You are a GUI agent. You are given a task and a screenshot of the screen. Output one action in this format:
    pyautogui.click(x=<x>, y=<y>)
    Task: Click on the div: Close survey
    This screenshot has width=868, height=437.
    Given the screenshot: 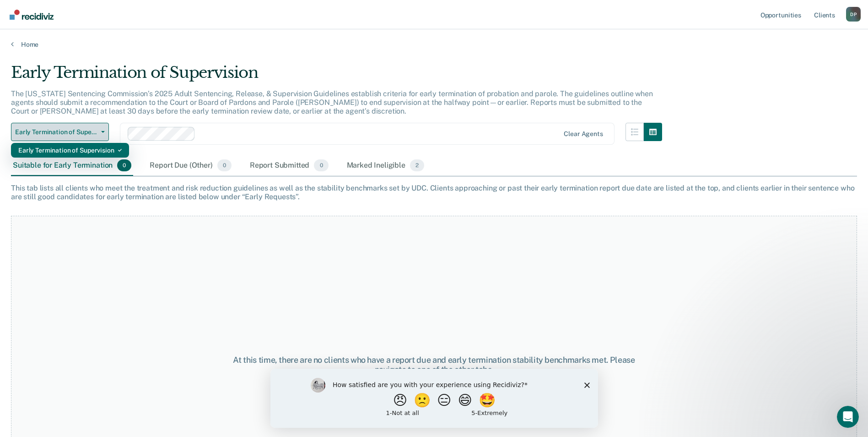 What is the action you would take?
    pyautogui.click(x=317, y=16)
    